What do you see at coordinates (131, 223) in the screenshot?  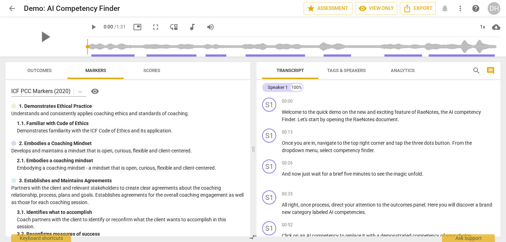 I see `p: Coach partners with the client to identify or reconfirm what the client wants to accomplish in th...` at bounding box center [131, 223].